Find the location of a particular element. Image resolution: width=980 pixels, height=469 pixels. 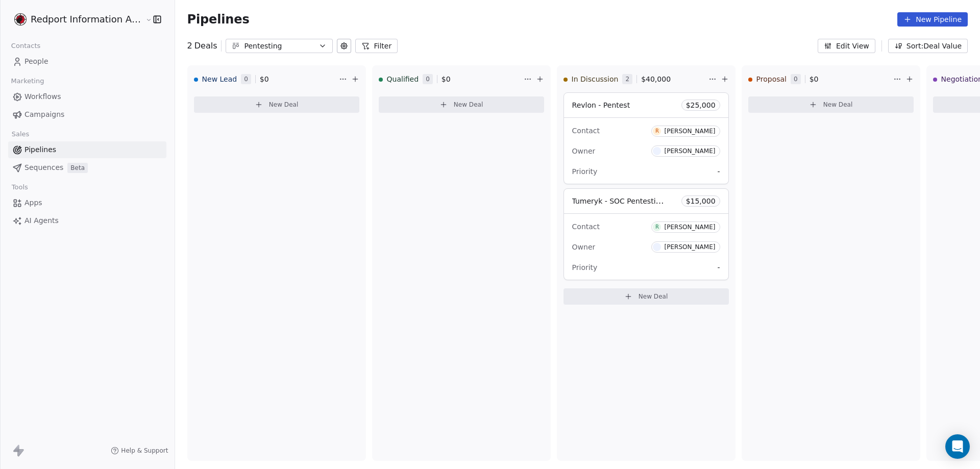

div: In Discussion2$40,000 is located at coordinates (635, 79).